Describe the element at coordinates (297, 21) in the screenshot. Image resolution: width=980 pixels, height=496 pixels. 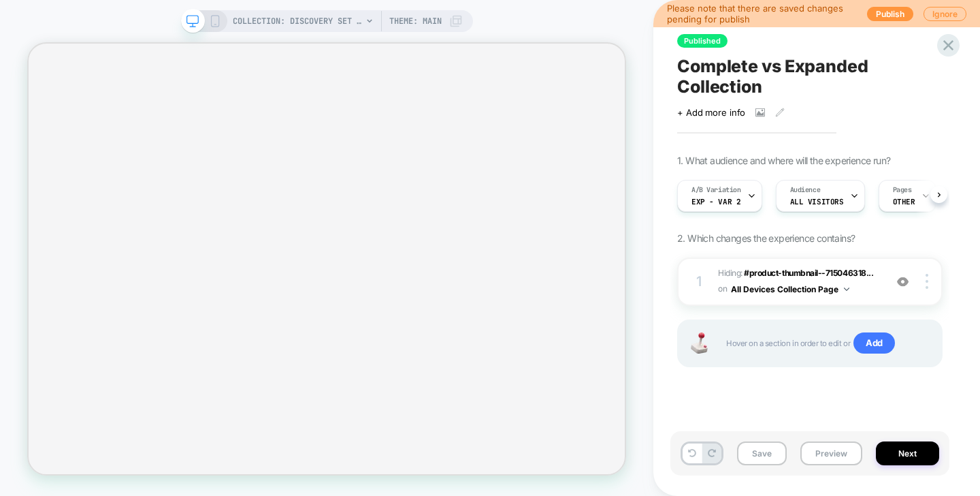
I see `span: COLLECTION: Discovery Set (Category)` at that location.